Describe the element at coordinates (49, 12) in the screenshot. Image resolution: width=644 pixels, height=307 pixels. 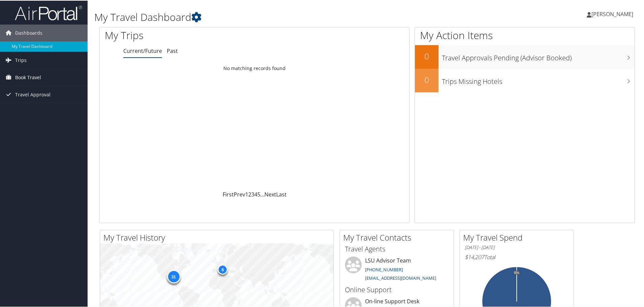
I see `img: airportal-logo.png` at that location.